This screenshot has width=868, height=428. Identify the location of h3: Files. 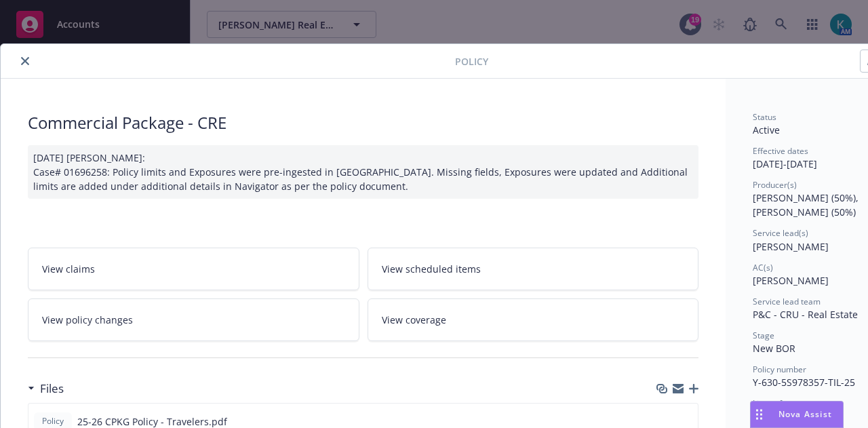
(51, 389).